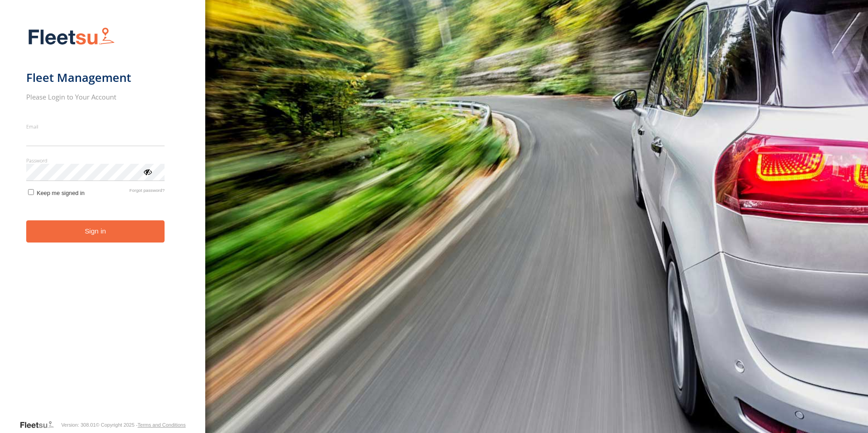 Image resolution: width=868 pixels, height=433 pixels. I want to click on label: Password, so click(96, 160).